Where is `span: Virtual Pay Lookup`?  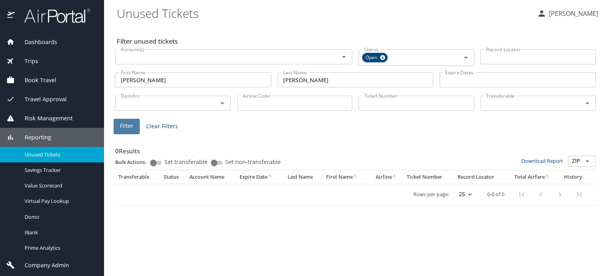 span: Virtual Pay Lookup is located at coordinates (60, 201).